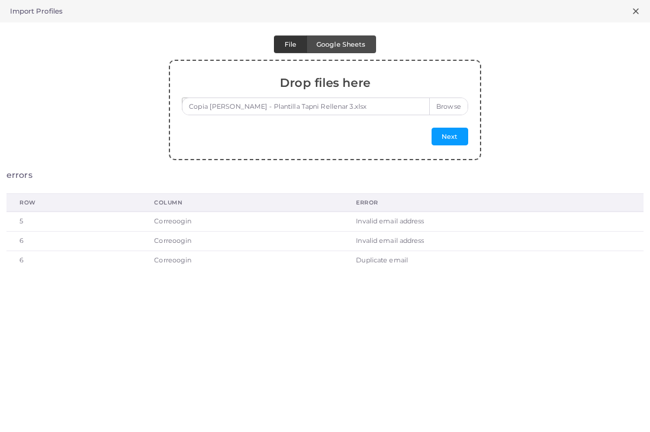  What do you see at coordinates (493, 203) in the screenshot?
I see `div: Error` at bounding box center [493, 203].